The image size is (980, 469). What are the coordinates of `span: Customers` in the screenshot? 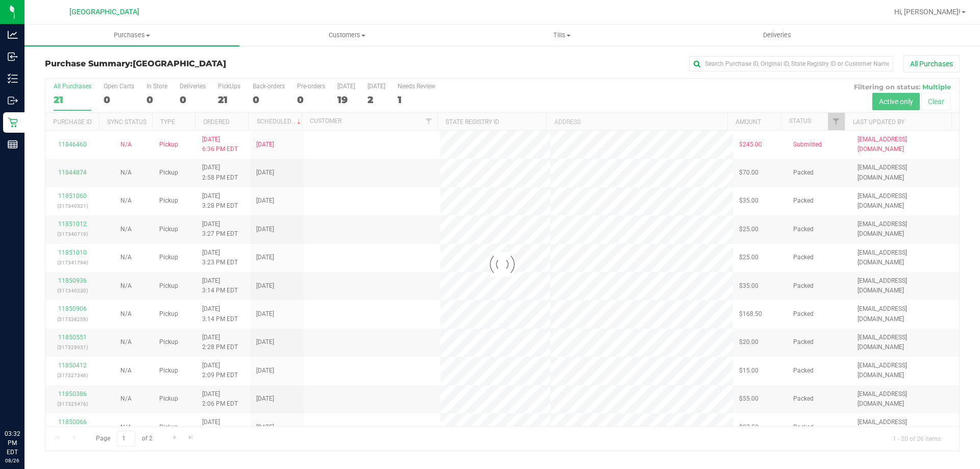 It's located at (347, 35).